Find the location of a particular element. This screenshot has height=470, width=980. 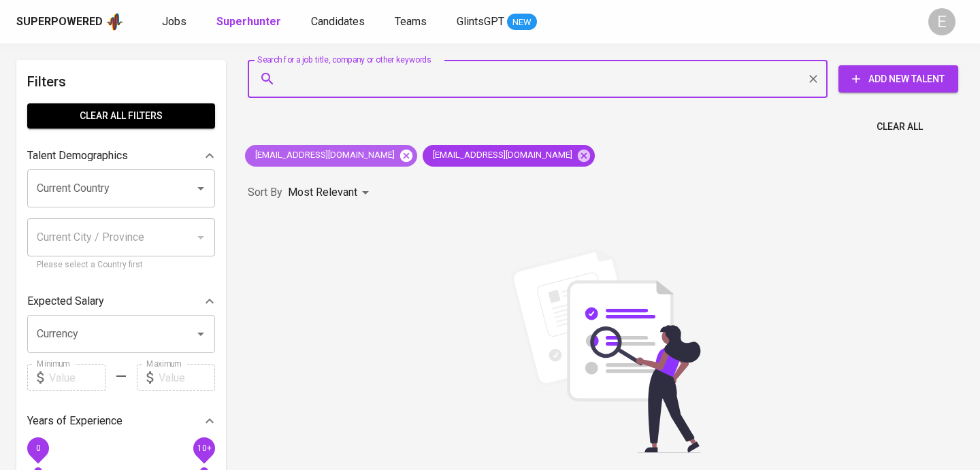

b: Superhunter is located at coordinates (248, 21).